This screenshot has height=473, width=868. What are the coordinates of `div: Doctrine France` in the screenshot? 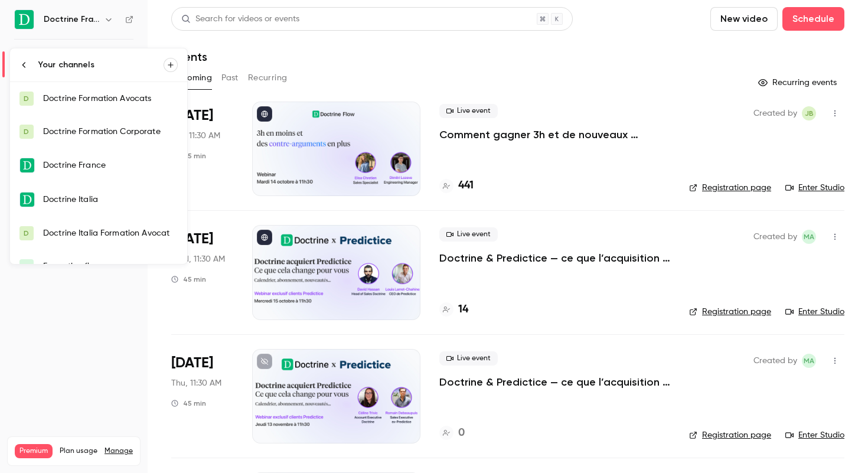 It's located at (110, 165).